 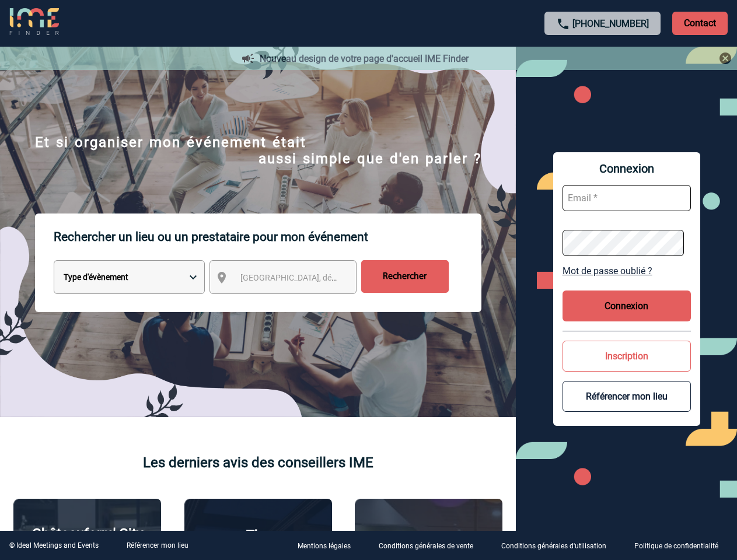 I want to click on a: Conditions générales d'utilisation, so click(x=558, y=545).